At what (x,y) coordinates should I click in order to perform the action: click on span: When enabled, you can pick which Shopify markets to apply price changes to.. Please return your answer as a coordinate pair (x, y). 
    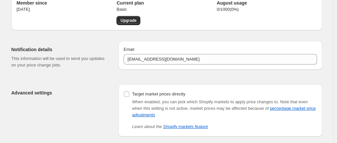
    Looking at the image, I should click on (205, 102).